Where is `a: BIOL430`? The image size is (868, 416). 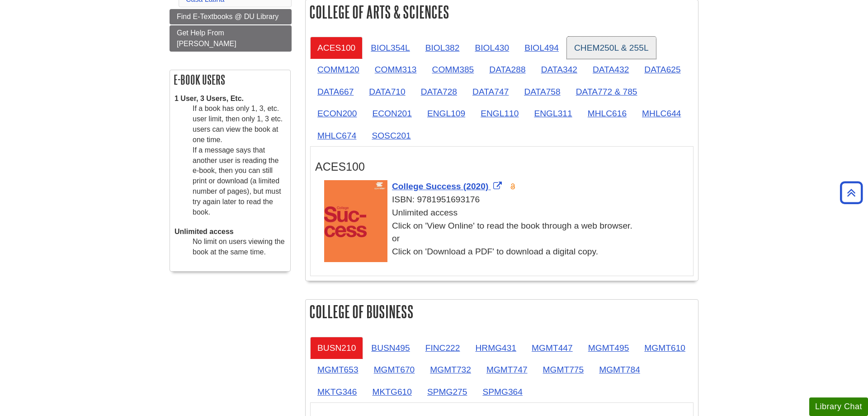 a: BIOL430 is located at coordinates (492, 48).